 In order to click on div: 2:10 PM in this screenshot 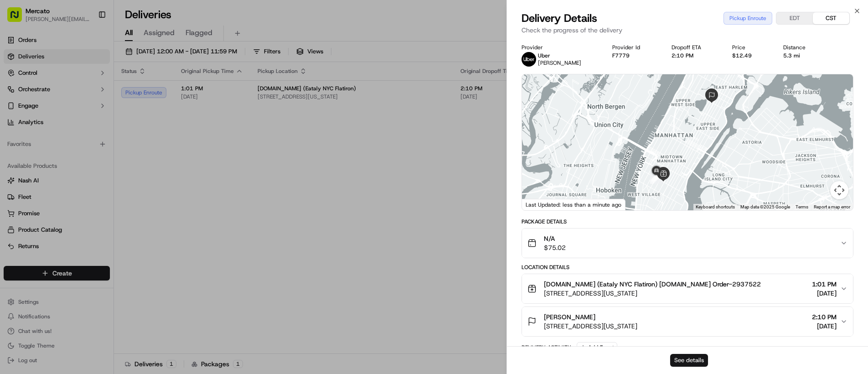, I will do `click(695, 55)`.